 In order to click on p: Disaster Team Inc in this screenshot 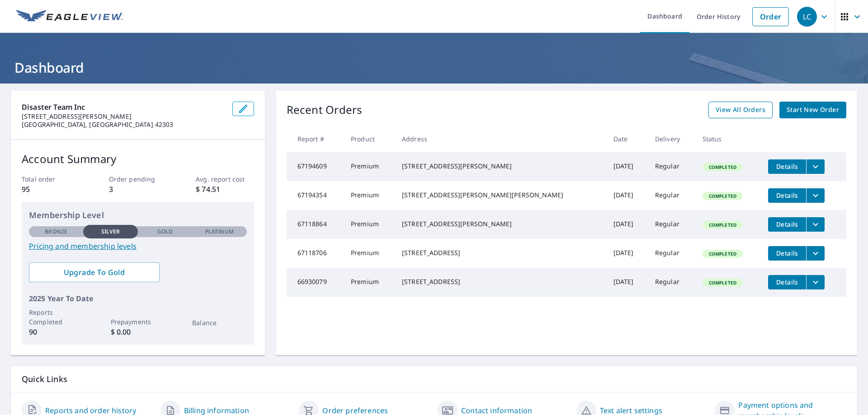, I will do `click(124, 107)`.